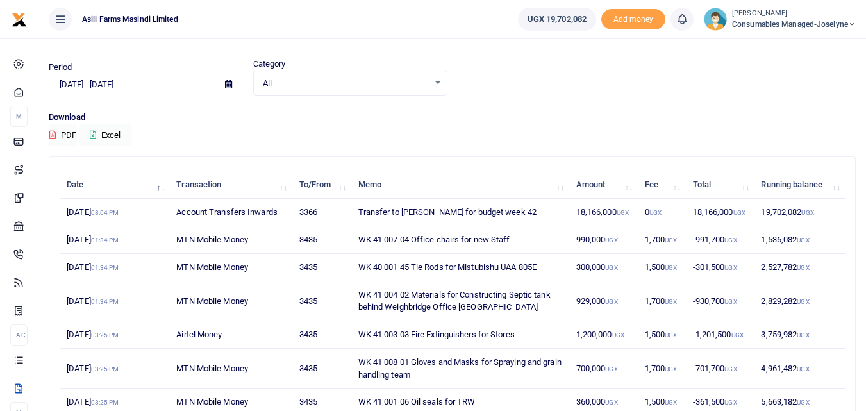  Describe the element at coordinates (19, 19) in the screenshot. I see `a: logo-small logo-large logo-large` at that location.